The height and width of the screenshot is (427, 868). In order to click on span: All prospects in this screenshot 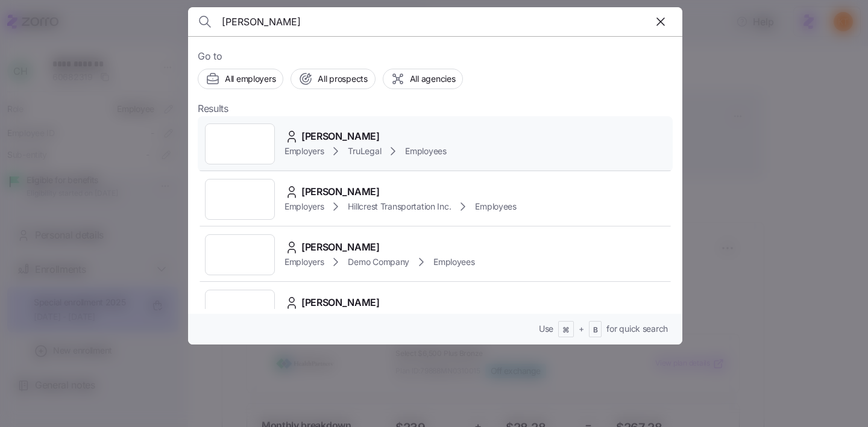, I will do `click(342, 79)`.